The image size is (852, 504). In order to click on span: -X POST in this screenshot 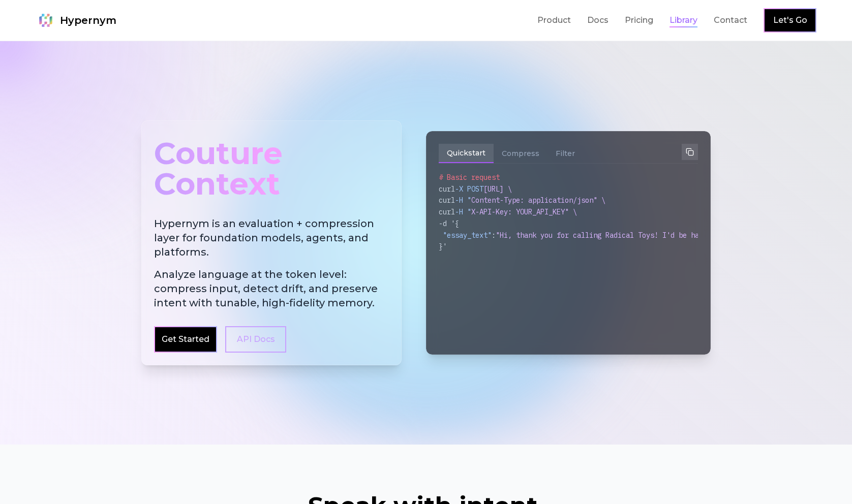, I will do `click(469, 189)`.